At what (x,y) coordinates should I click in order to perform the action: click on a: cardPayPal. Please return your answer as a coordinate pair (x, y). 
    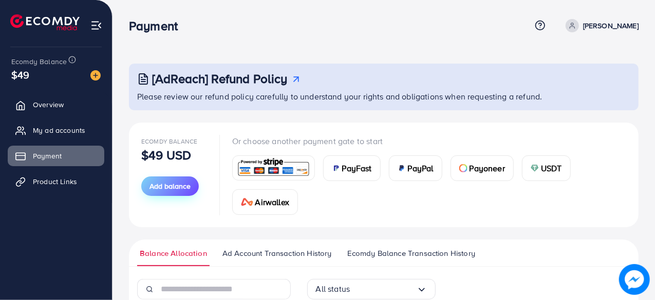
    Looking at the image, I should click on (415, 168).